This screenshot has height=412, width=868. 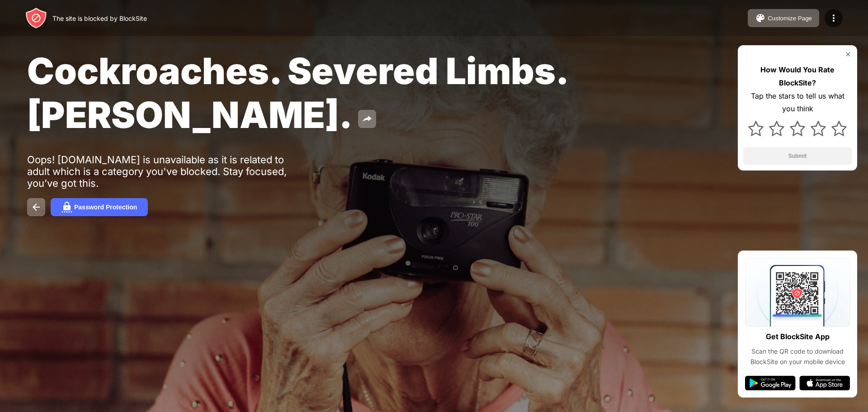 I want to click on div: Customize Page, so click(x=790, y=18).